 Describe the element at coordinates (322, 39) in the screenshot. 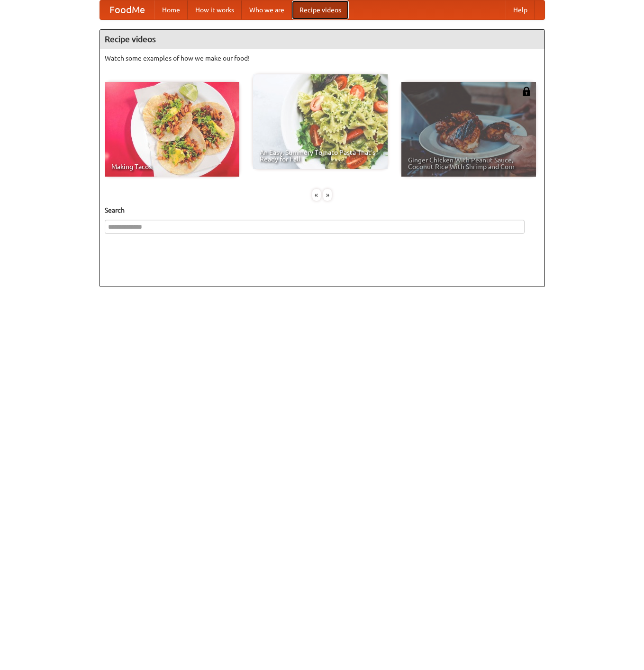

I see `h4: Recipe videos` at that location.